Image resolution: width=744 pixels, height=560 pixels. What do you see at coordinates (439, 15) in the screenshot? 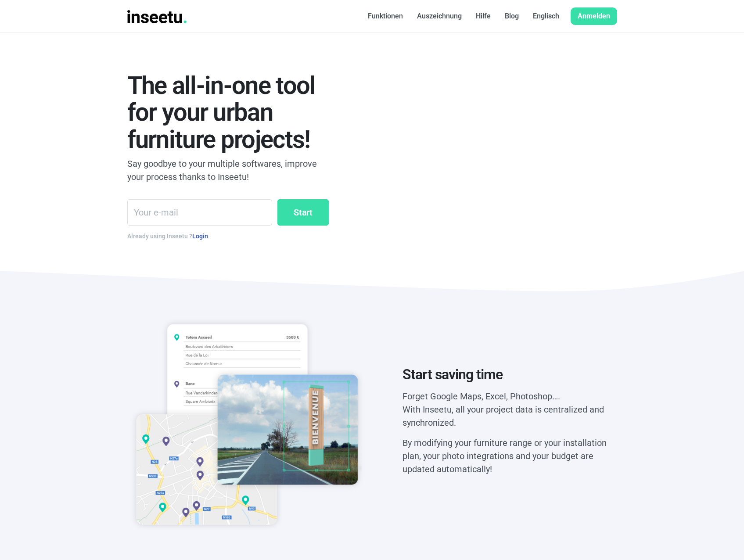
I see `font: Auszeichnung` at bounding box center [439, 15].